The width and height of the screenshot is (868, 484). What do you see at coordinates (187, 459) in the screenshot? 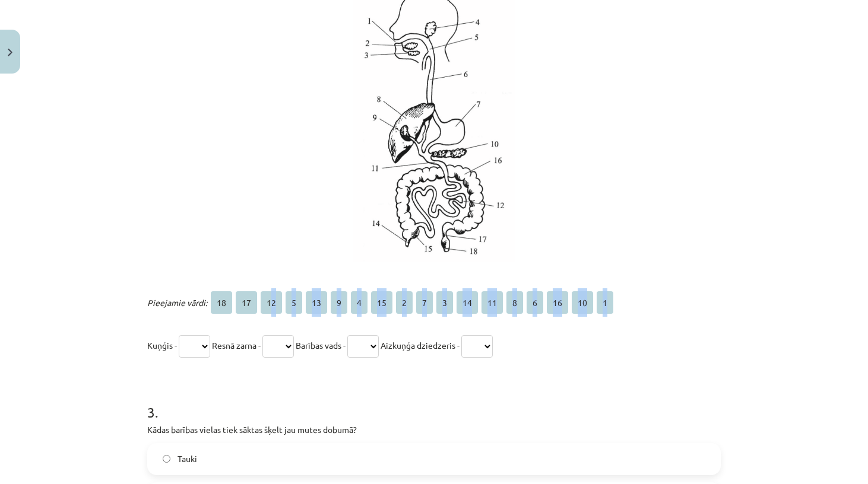
I see `span: Tauki` at bounding box center [187, 459].